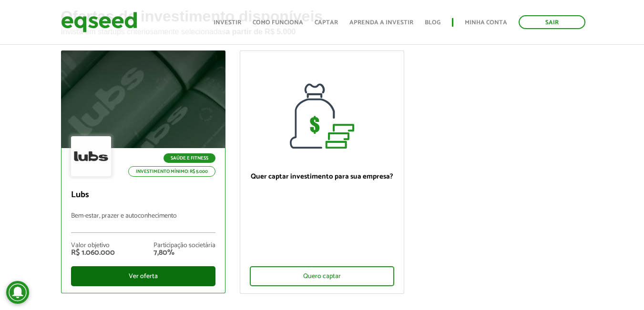 This screenshot has height=310, width=644. I want to click on div: 7,80%, so click(185, 253).